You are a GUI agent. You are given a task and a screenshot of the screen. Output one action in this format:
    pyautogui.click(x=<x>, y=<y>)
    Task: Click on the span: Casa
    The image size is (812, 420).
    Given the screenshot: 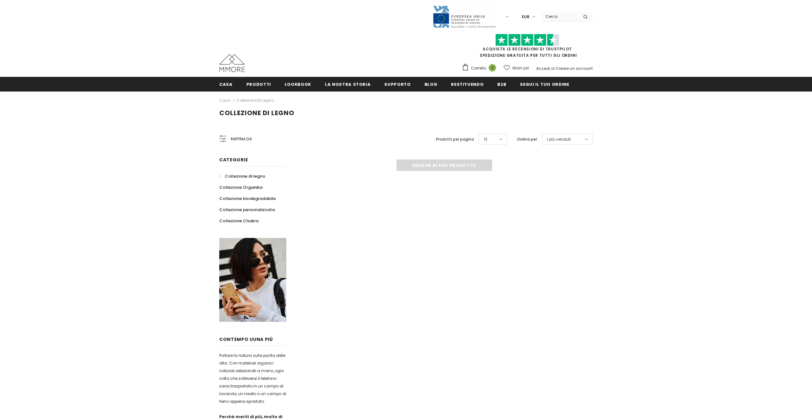 What is the action you would take?
    pyautogui.click(x=226, y=84)
    